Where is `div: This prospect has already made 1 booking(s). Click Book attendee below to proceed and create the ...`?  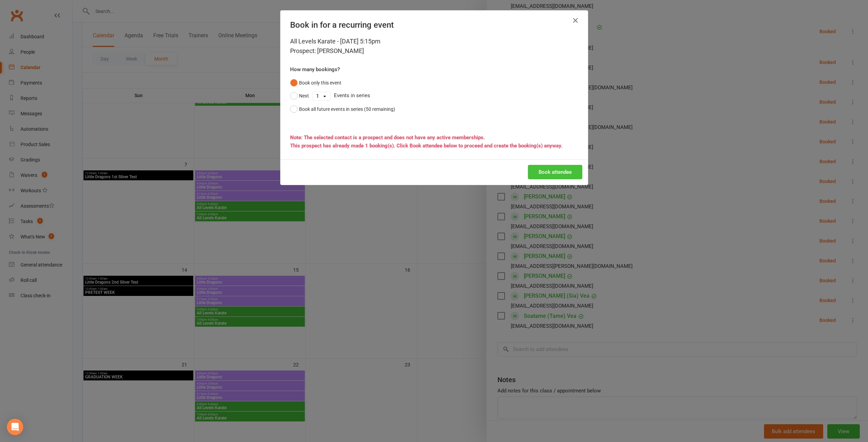 div: This prospect has already made 1 booking(s). Click Book attendee below to proceed and create the ... is located at coordinates (434, 145).